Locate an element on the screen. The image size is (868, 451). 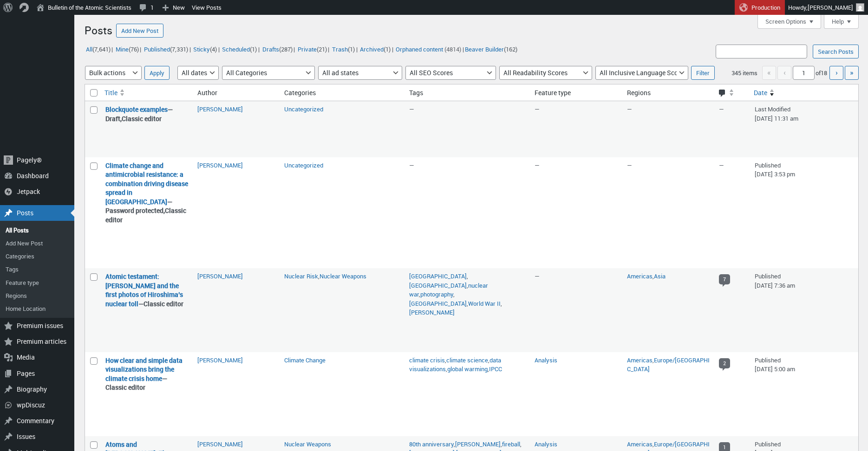
span: Password protected, is located at coordinates (135, 210).